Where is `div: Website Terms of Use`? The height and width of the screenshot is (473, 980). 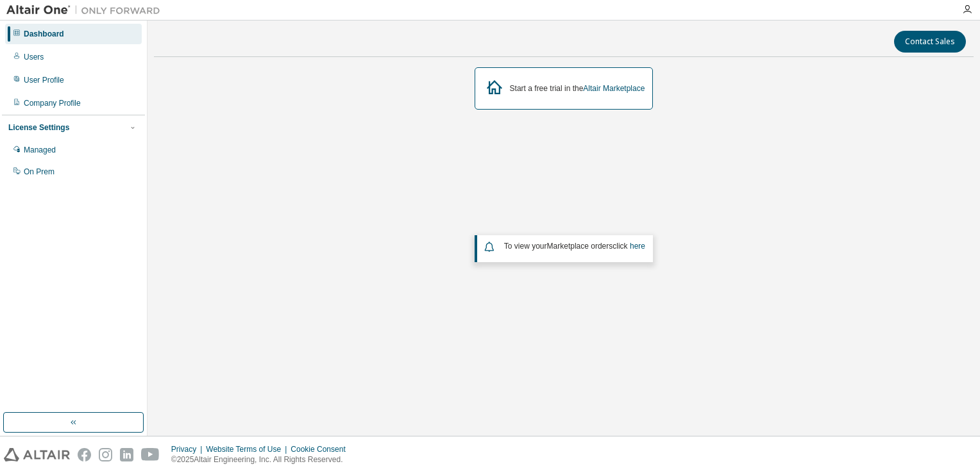
div: Website Terms of Use is located at coordinates (248, 449).